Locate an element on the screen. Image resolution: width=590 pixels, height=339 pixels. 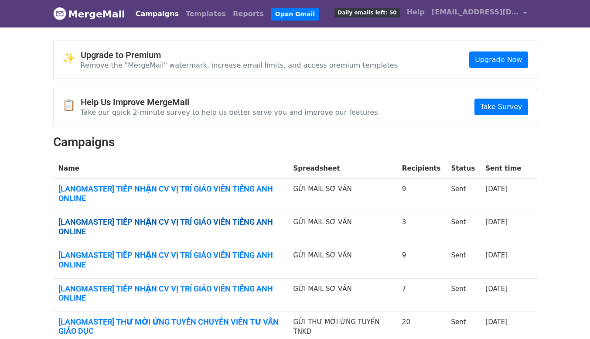
p: Remove the "MergeMail" watermark, increase email limits, and access premium templates is located at coordinates (240, 65).